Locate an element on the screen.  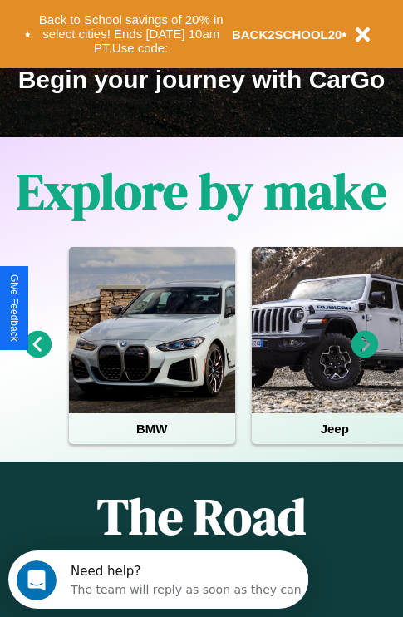
h4: BMW is located at coordinates (152, 428).